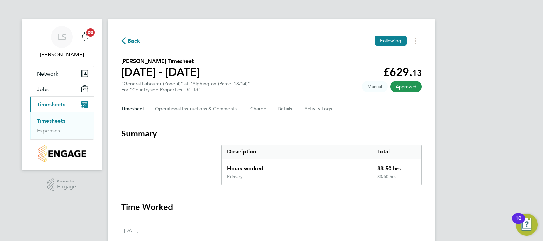 Image resolution: width=543 pixels, height=241 pixels. I want to click on a: Expenses, so click(48, 130).